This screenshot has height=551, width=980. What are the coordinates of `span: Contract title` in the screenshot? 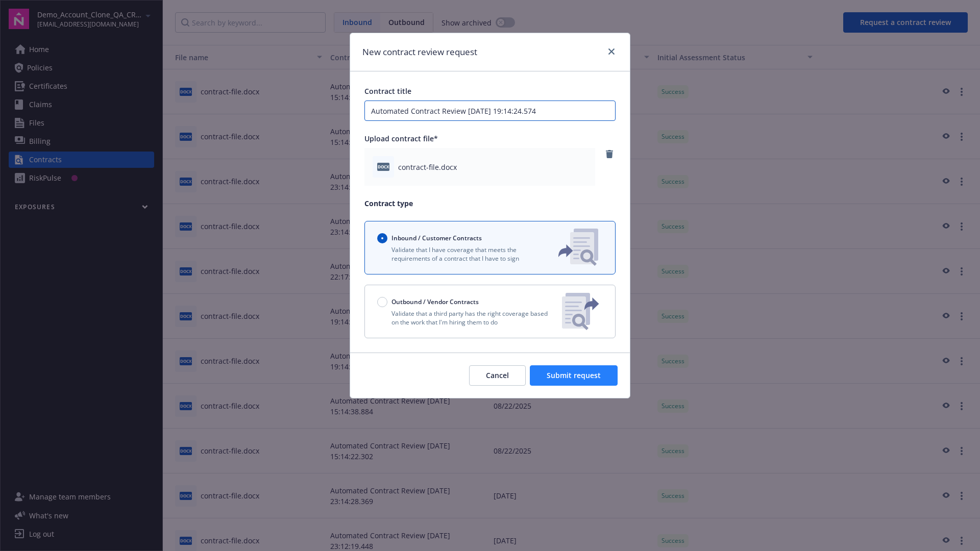 It's located at (388, 91).